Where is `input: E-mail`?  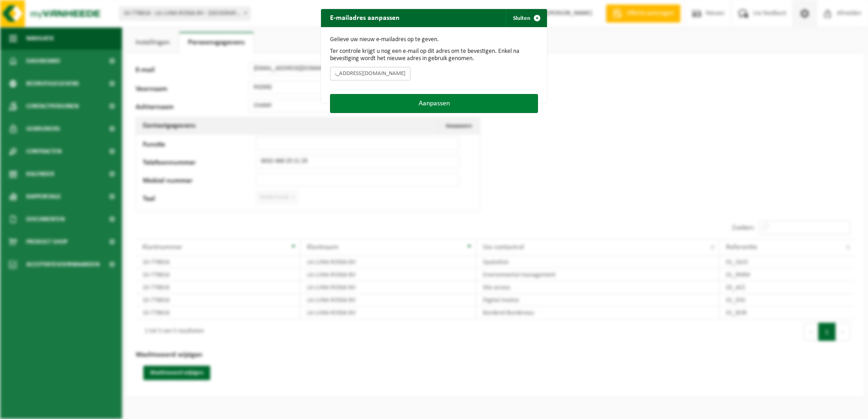 input: E-mail is located at coordinates (370, 74).